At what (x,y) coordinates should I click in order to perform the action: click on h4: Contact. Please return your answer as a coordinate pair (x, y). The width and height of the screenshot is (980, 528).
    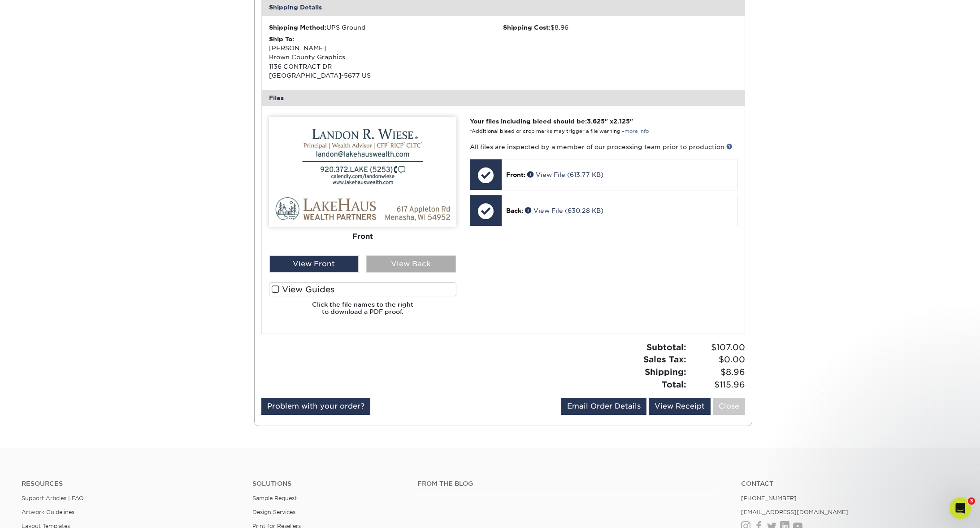
    Looking at the image, I should click on (850, 483).